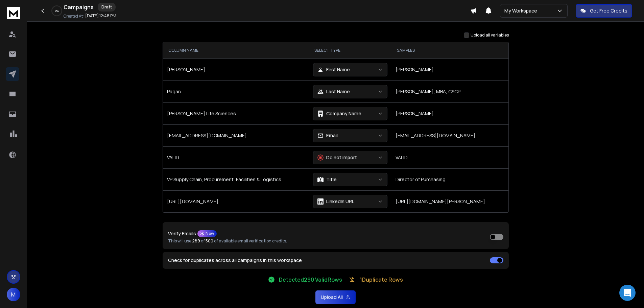 The height and width of the screenshot is (308, 644). What do you see at coordinates (13, 294) in the screenshot?
I see `span: M` at bounding box center [13, 294].